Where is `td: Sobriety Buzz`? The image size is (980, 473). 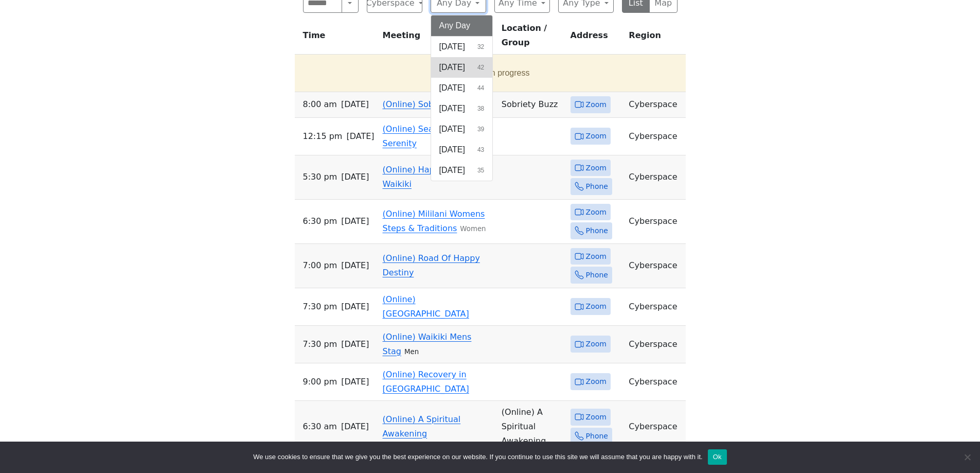 td: Sobriety Buzz is located at coordinates (532, 105).